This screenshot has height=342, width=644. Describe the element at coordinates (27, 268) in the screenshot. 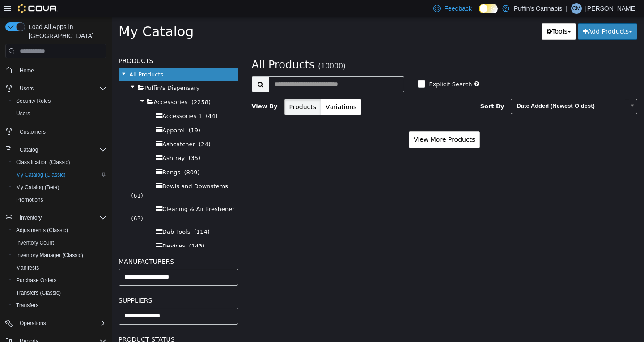

I see `a: Manifests` at that location.